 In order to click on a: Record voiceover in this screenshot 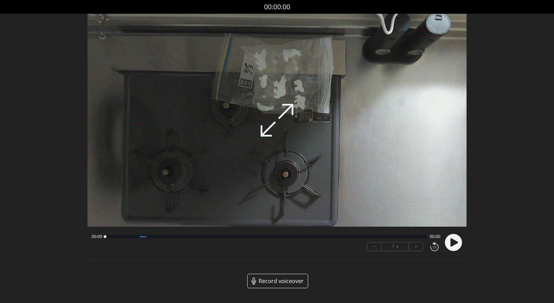, I will do `click(278, 281)`.